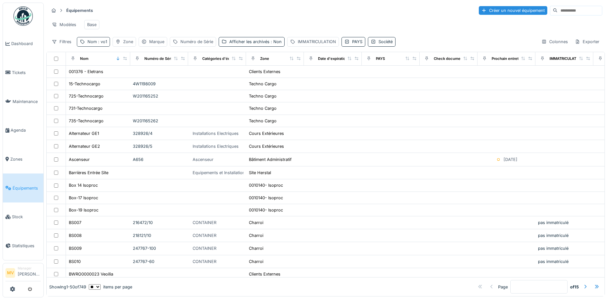  I want to click on a: Dashboard, so click(23, 44).